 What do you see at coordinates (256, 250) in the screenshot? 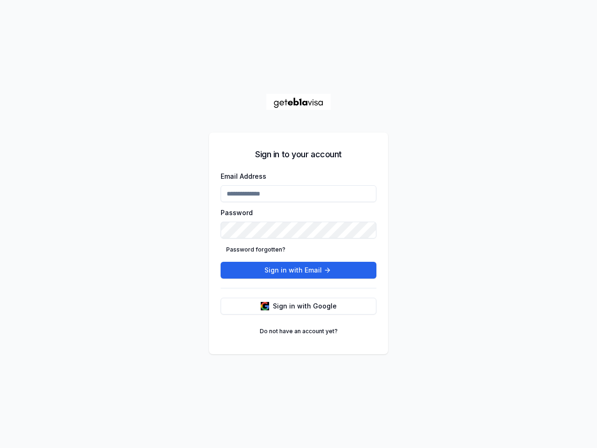
I see `a: Password forgotten?` at bounding box center [256, 250].